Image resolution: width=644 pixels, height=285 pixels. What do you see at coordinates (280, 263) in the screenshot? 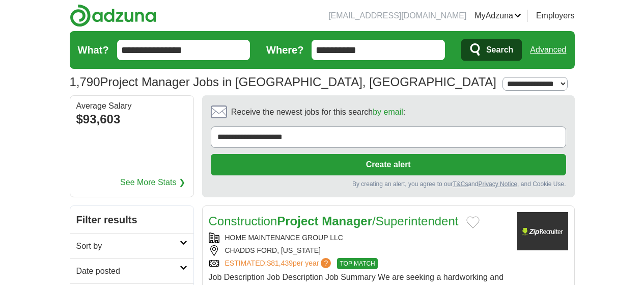
I see `span: $81,439` at bounding box center [280, 263].